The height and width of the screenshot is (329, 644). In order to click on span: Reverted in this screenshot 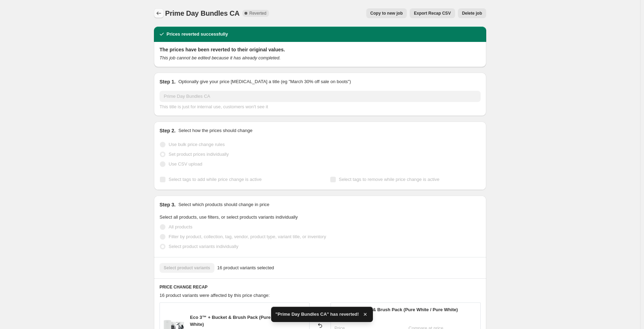, I will do `click(258, 13)`.